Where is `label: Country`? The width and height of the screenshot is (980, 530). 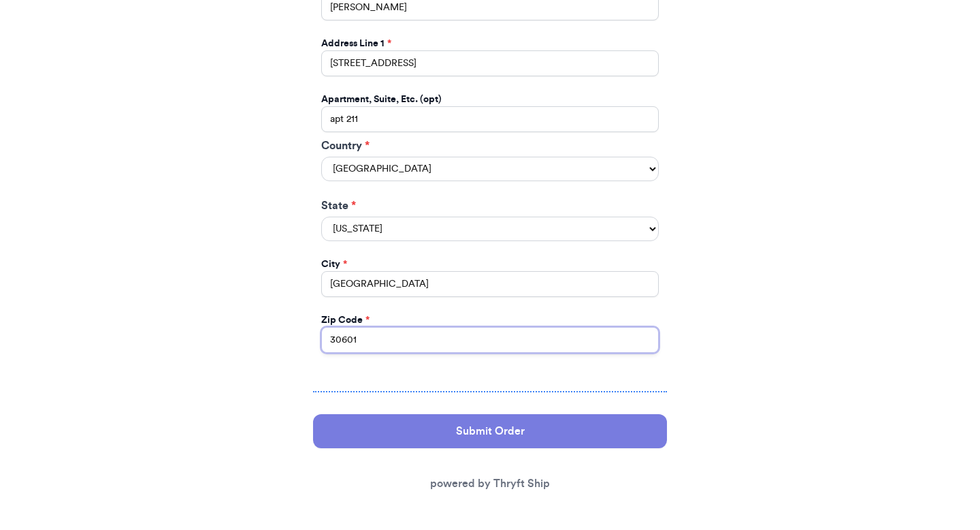
label: Country is located at coordinates (490, 146).